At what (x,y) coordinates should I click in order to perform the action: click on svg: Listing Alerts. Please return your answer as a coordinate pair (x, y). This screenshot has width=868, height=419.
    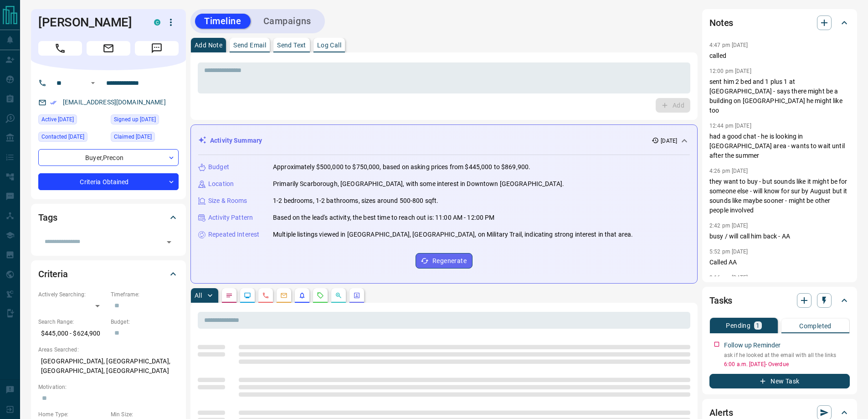
    Looking at the image, I should click on (302, 296).